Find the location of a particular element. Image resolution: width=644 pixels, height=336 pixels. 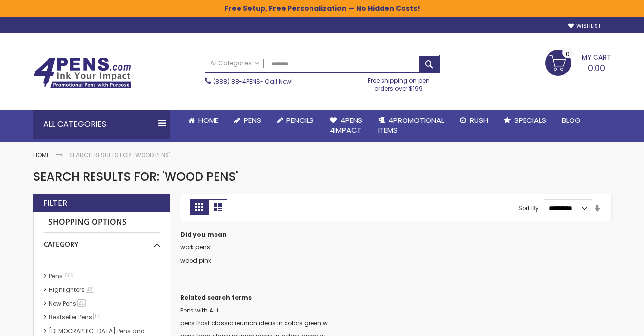

span: 0.00 is located at coordinates (597, 68).